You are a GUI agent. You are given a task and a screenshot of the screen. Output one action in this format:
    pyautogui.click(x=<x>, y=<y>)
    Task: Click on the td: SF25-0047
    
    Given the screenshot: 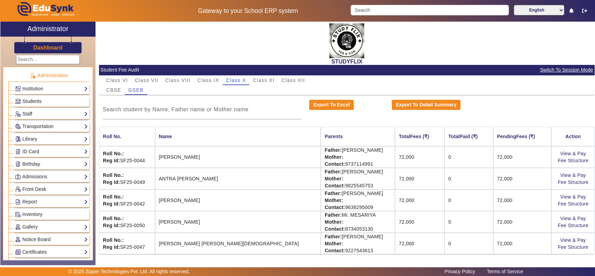 What is the action you would take?
    pyautogui.click(x=127, y=243)
    